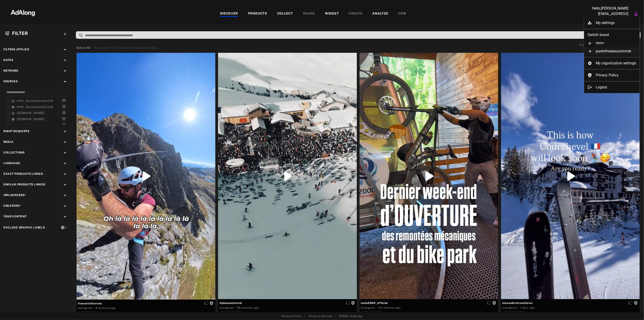 Image resolution: width=644 pixels, height=320 pixels. What do you see at coordinates (612, 75) in the screenshot?
I see `a: Privacy Policy` at bounding box center [612, 75].